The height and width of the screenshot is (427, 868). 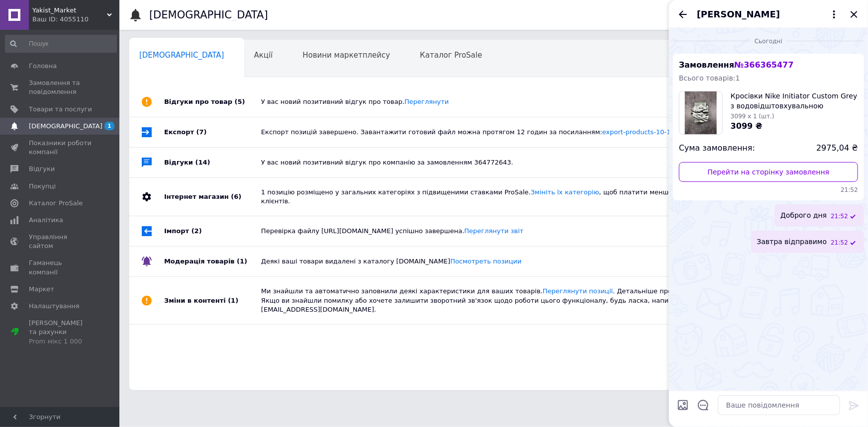 What do you see at coordinates (263, 55) in the screenshot?
I see `span: Акції` at bounding box center [263, 55].